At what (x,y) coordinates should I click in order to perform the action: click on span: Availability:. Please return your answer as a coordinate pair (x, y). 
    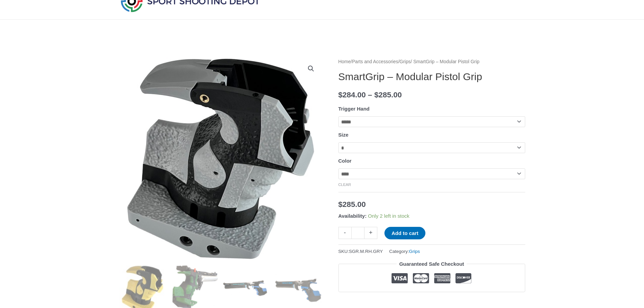
    Looking at the image, I should click on (353, 216).